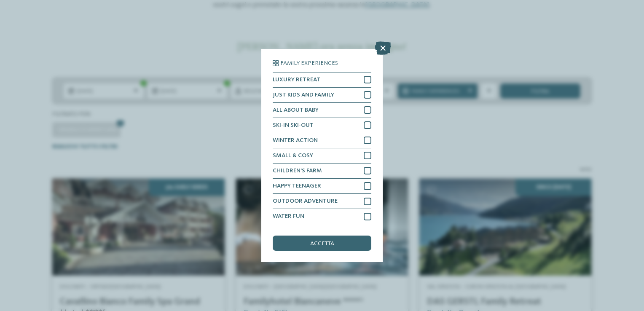  Describe the element at coordinates (288, 216) in the screenshot. I see `span: WATER FUN` at that location.